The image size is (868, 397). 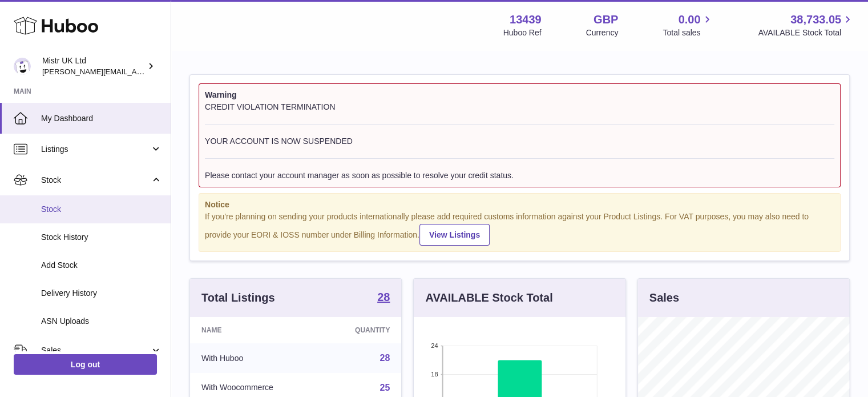 I want to click on strong: Notice, so click(x=519, y=204).